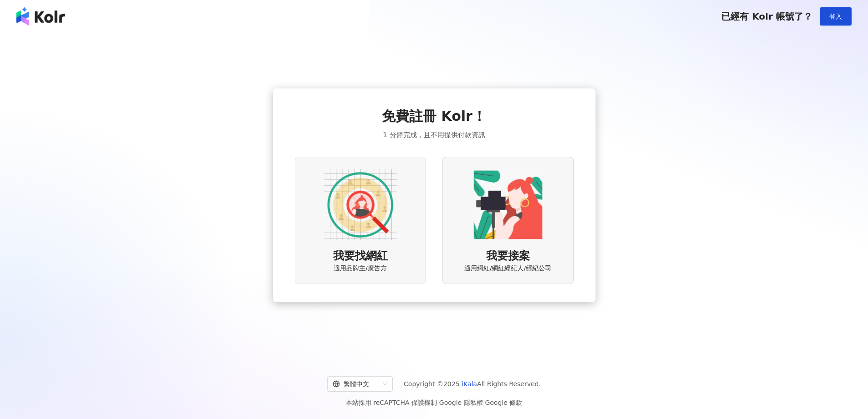  What do you see at coordinates (508, 205) in the screenshot?
I see `img: KOL identity option` at bounding box center [508, 205].